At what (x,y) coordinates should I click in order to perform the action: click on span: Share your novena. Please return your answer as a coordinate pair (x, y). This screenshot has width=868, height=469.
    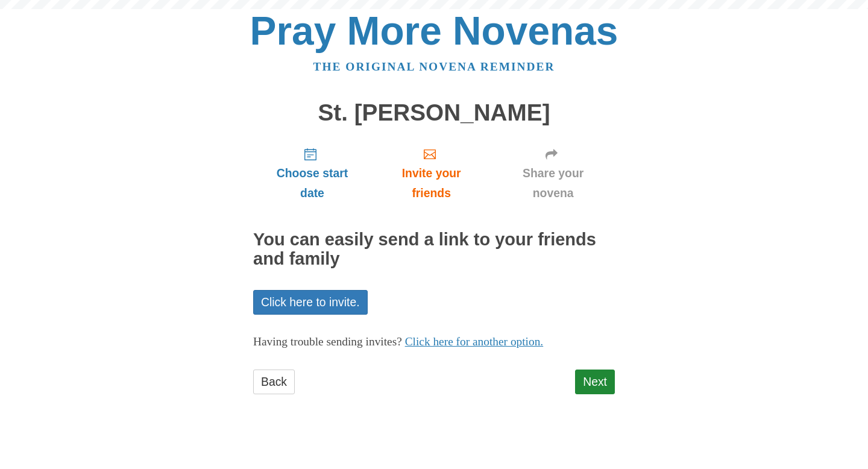
    Looking at the image, I should click on (553, 183).